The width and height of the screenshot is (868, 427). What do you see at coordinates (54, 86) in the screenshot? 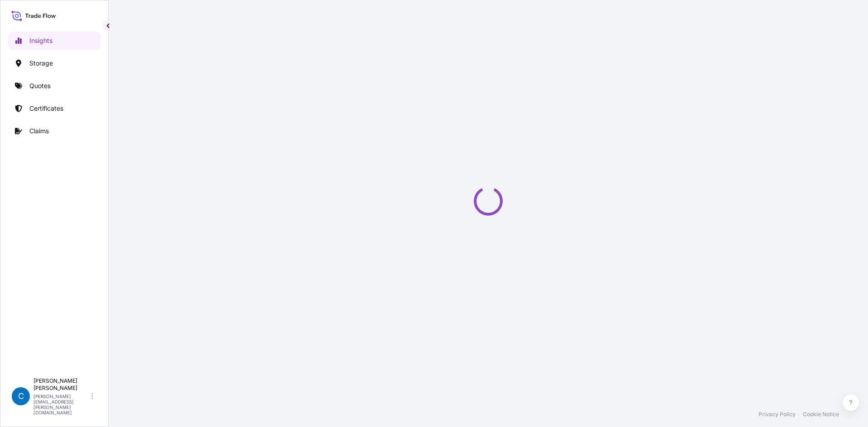
I see `a: Quotes` at bounding box center [54, 86].